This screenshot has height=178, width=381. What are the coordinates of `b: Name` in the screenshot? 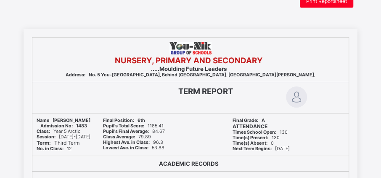 It's located at (43, 120).